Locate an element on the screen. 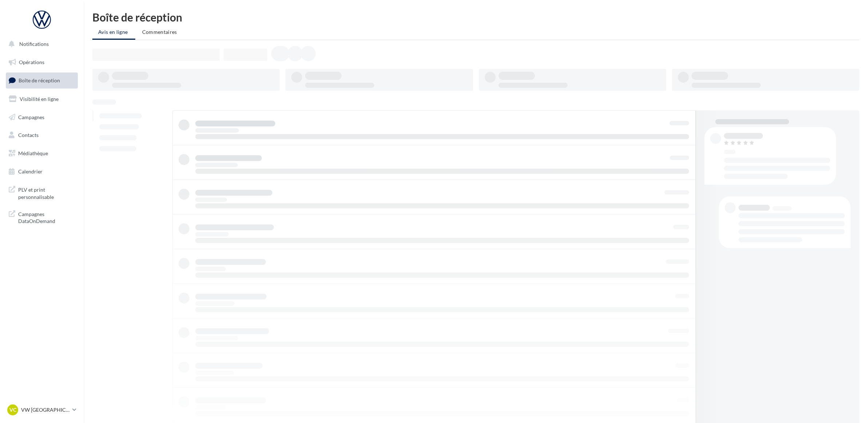 The width and height of the screenshot is (868, 423). a: Calendrier is located at coordinates (42, 171).